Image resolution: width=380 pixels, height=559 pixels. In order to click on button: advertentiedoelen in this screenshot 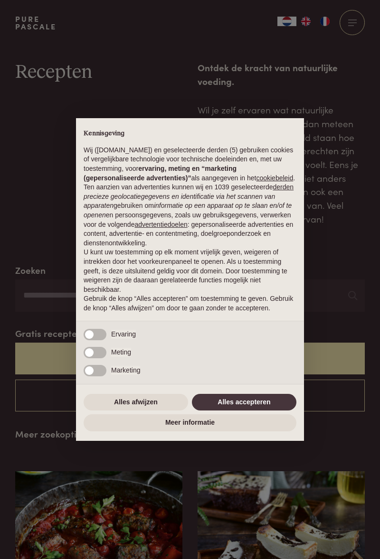, I will do `click(160, 225)`.